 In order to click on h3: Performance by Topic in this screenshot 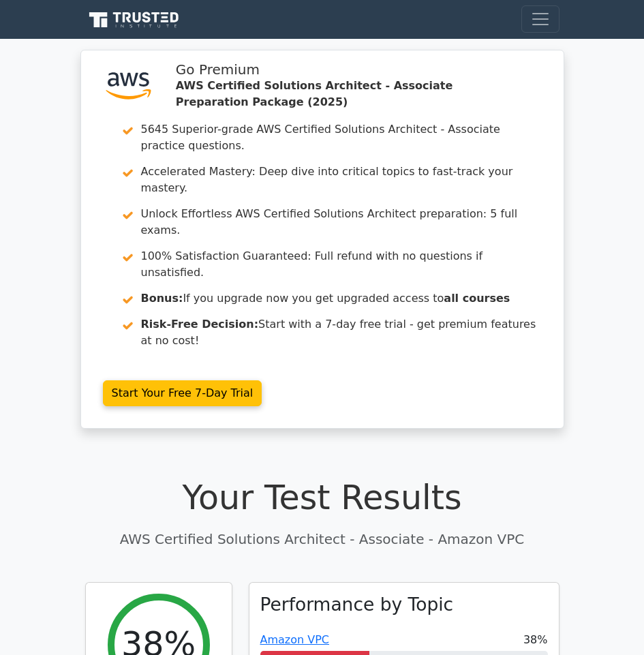, I will do `click(357, 604)`.